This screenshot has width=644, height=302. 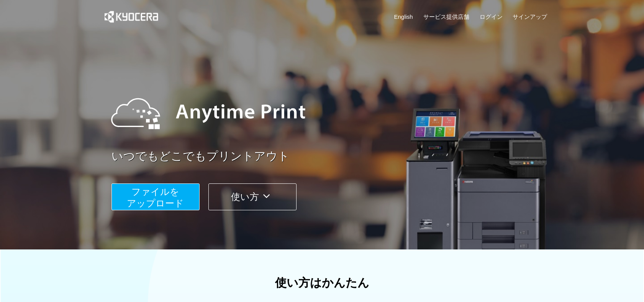 I want to click on button: 使い方, so click(x=253, y=197).